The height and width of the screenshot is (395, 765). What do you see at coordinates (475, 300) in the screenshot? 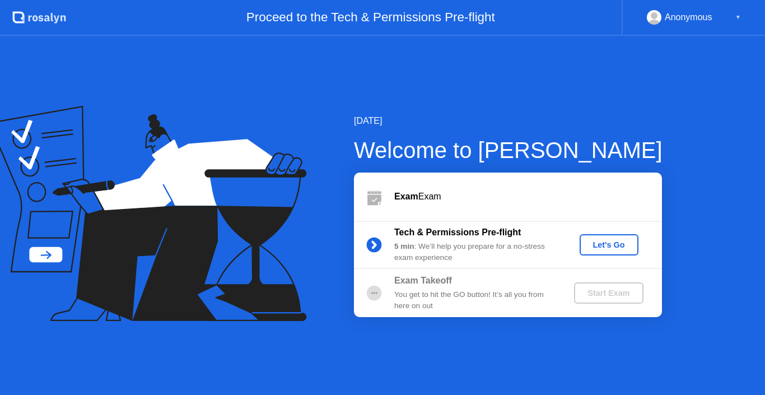
I see `div: You get to hit the GO button! It’s all you from here on out` at bounding box center [475, 300].